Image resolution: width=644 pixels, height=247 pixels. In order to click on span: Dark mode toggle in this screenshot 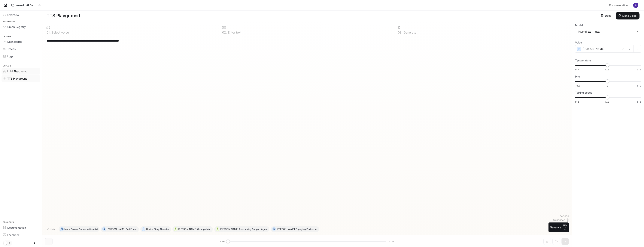, I will do `click(5, 243)`.